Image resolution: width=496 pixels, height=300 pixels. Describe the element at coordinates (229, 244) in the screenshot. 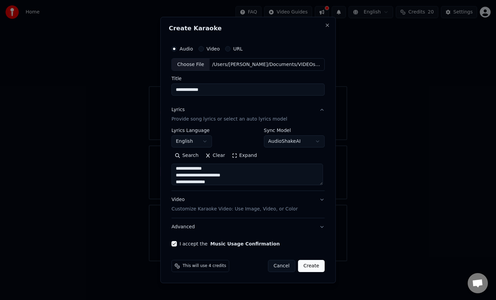

I see `label: I accept the` at that location.